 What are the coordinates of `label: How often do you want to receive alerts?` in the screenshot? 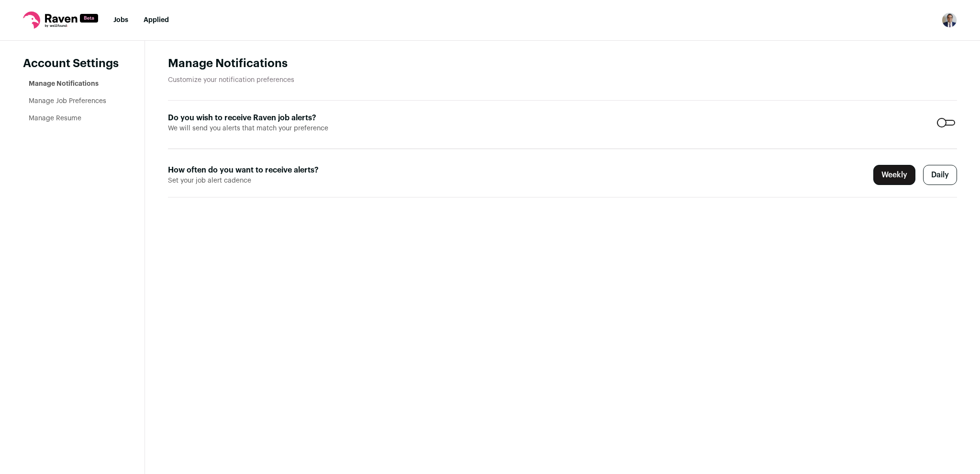 It's located at (298, 170).